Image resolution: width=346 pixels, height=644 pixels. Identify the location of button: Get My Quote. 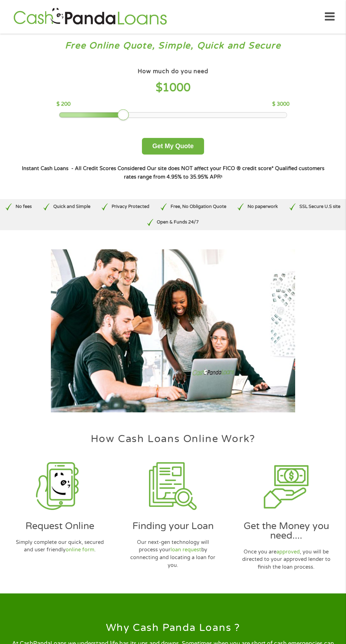
(173, 146).